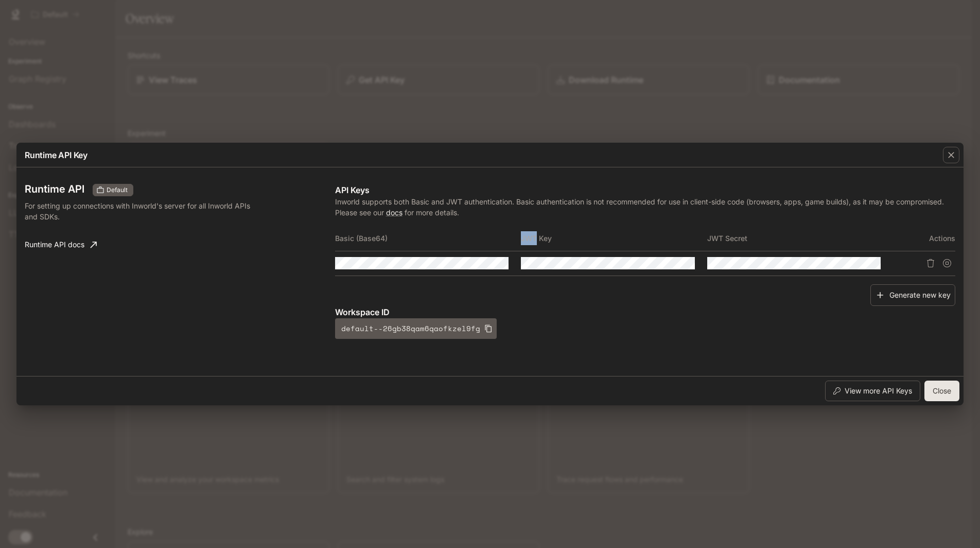  What do you see at coordinates (54, 189) in the screenshot?
I see `h3: Runtime API` at bounding box center [54, 189].